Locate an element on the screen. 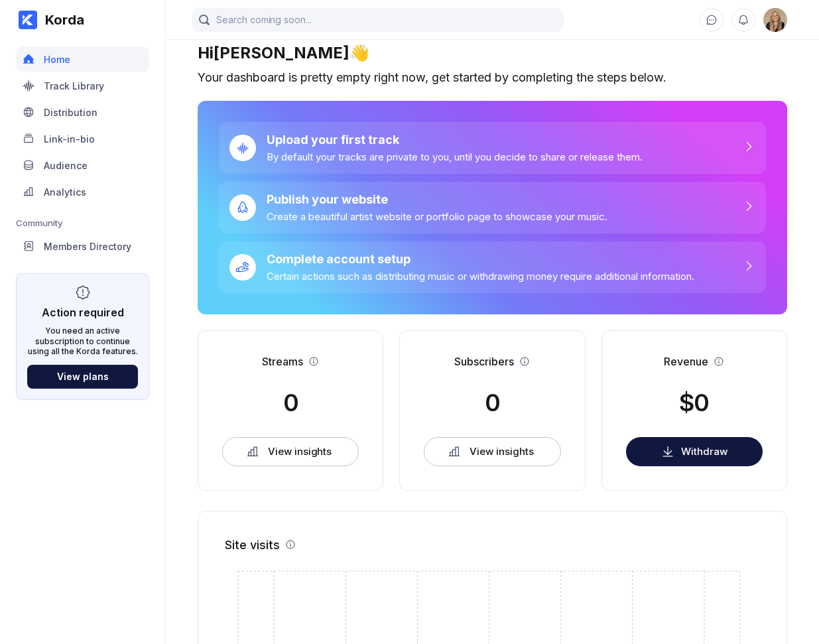  a: Track Library is located at coordinates (82, 87).